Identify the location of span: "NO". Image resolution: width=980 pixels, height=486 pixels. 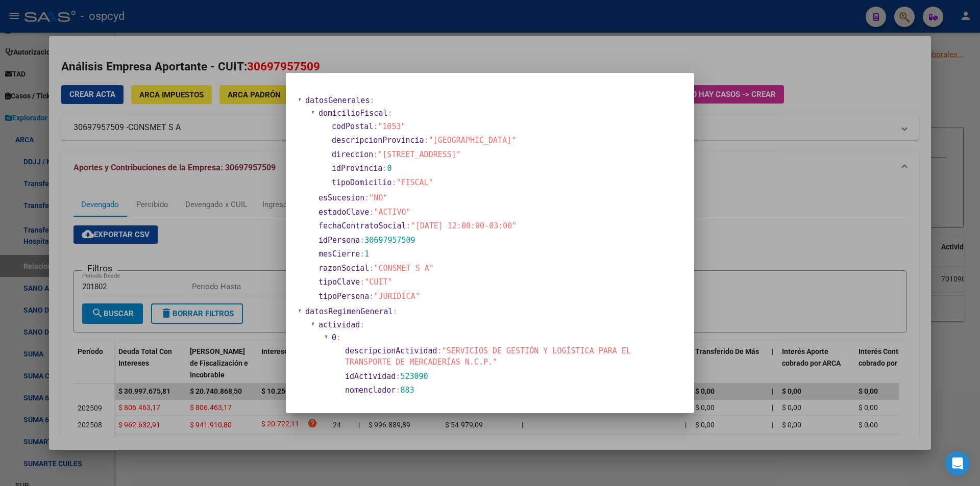
(378, 198).